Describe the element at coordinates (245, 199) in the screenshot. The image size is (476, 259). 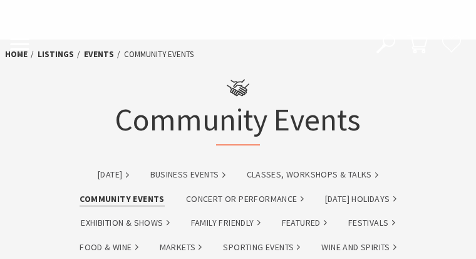
I see `a: Concert or Performance` at that location.